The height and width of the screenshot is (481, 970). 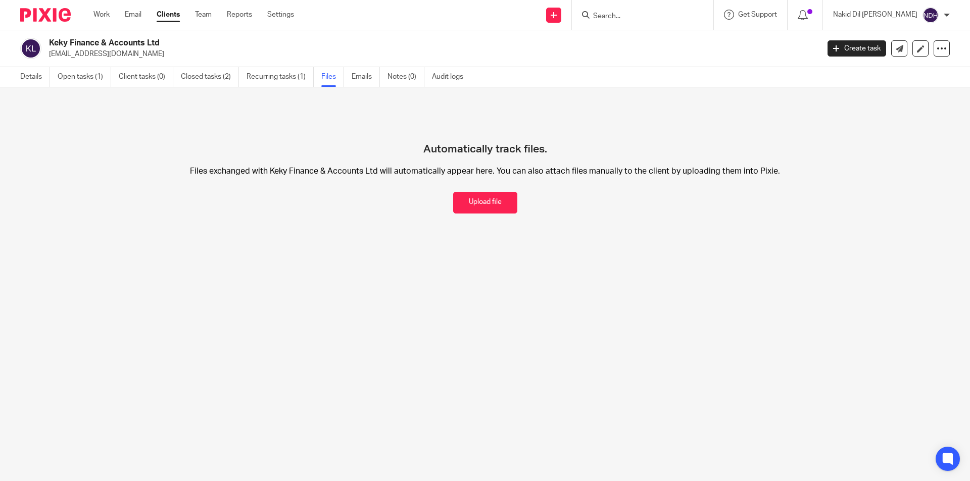 I want to click on a: Reports, so click(x=239, y=15).